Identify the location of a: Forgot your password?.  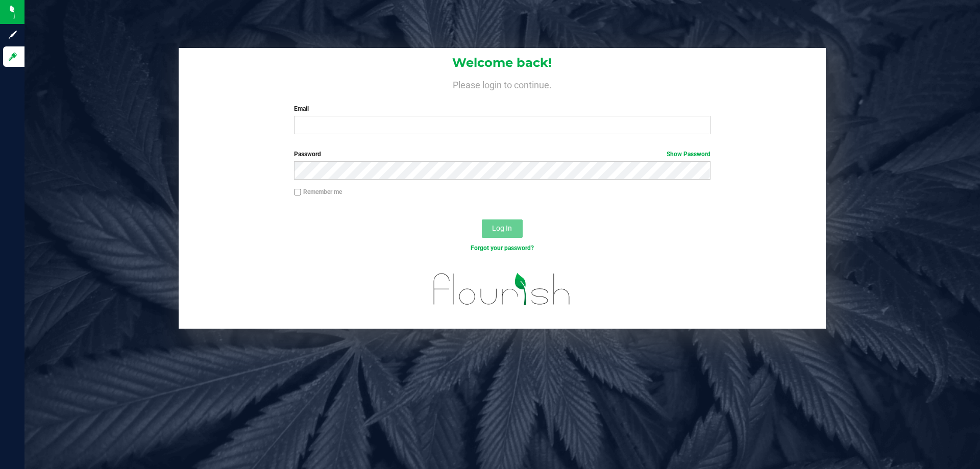
(502, 248).